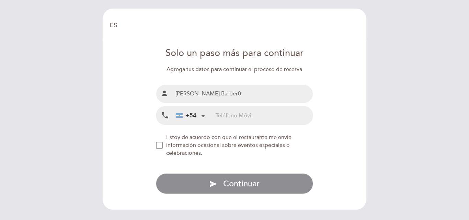  I want to click on div: +54, so click(186, 116).